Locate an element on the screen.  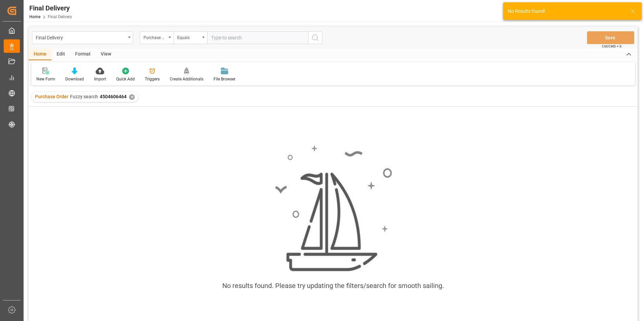
div: Home is located at coordinates (40, 54).